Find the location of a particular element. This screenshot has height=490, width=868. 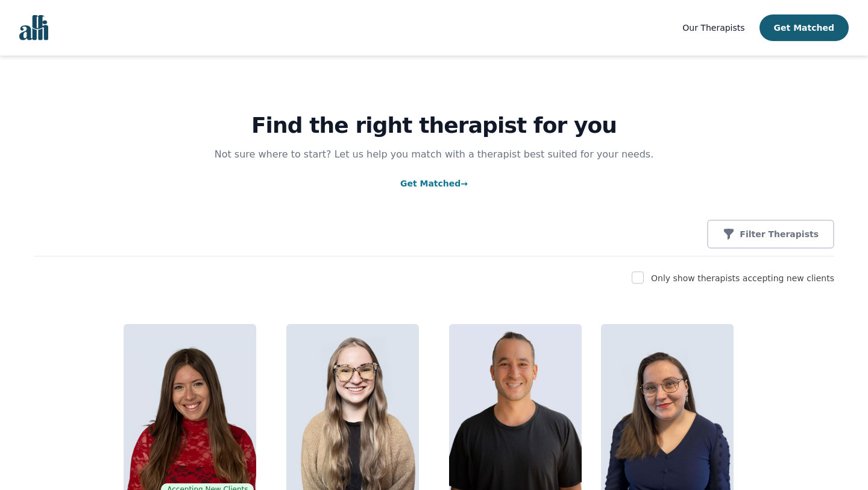

a: Our Therapists is located at coordinates (713, 28).